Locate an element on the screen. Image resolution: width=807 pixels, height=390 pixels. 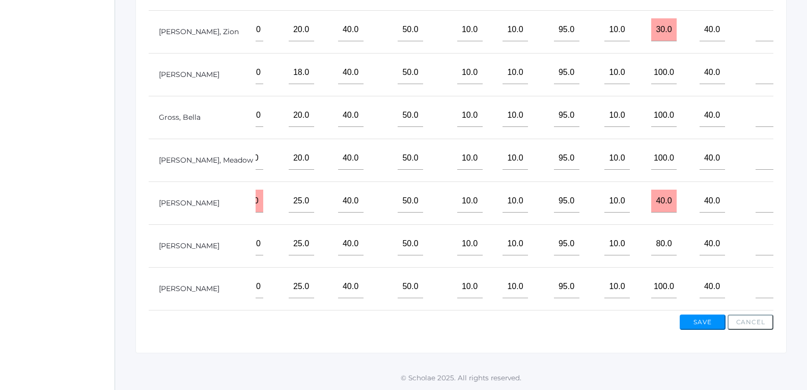
a: Gross, Bella is located at coordinates (180, 117).